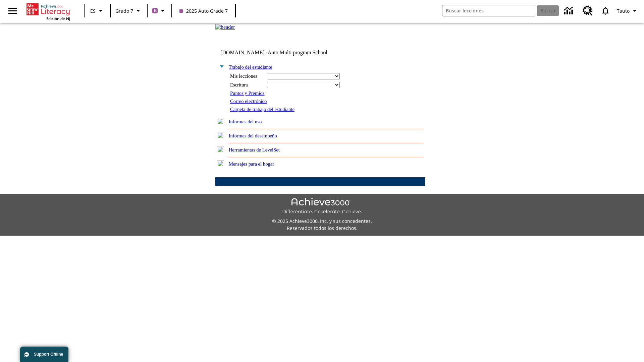  Describe the element at coordinates (58, 19) in the screenshot. I see `span: Edición de NJ` at that location.